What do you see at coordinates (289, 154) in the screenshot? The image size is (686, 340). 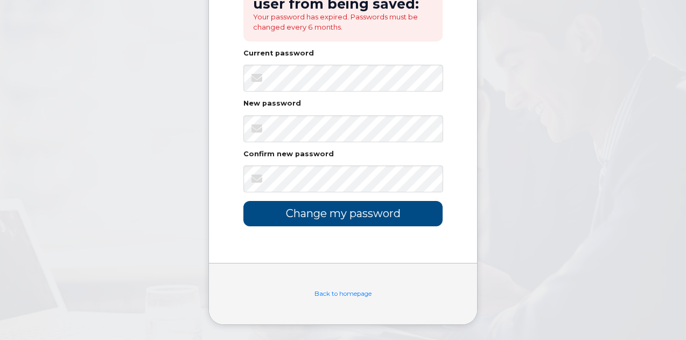 I see `label: Confirm new password` at bounding box center [289, 154].